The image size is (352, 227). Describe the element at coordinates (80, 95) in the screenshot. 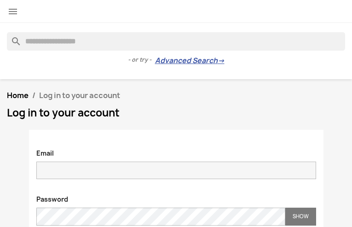

I see `span: Log in to your account` at that location.